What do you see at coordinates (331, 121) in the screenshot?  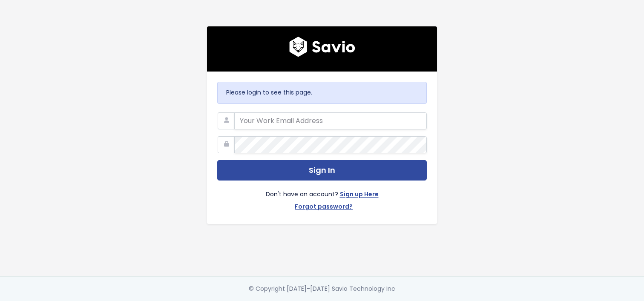 I see `input: Your Work Email Address` at bounding box center [331, 121].